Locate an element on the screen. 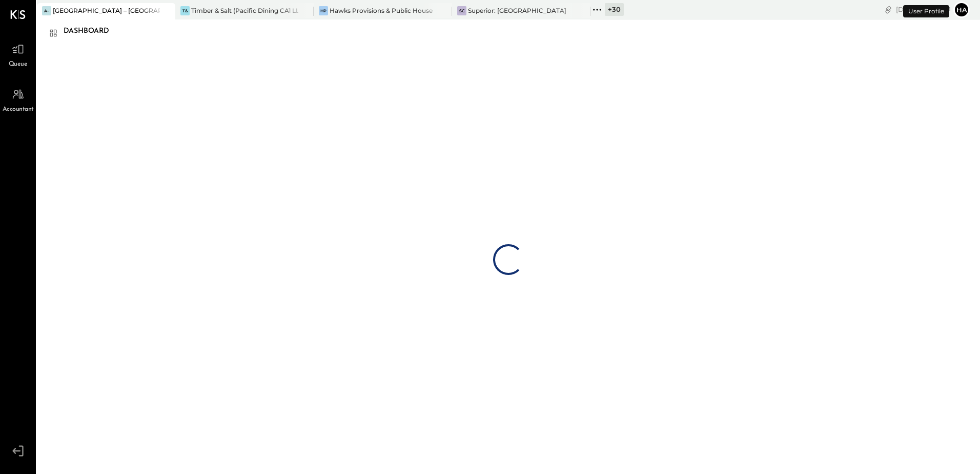 The width and height of the screenshot is (980, 474). a: Accountant is located at coordinates (18, 100).